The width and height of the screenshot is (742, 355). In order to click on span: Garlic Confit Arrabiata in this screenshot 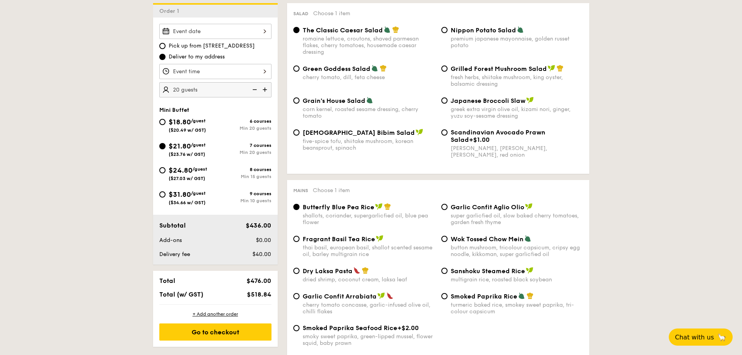, I will do `click(339, 296)`.